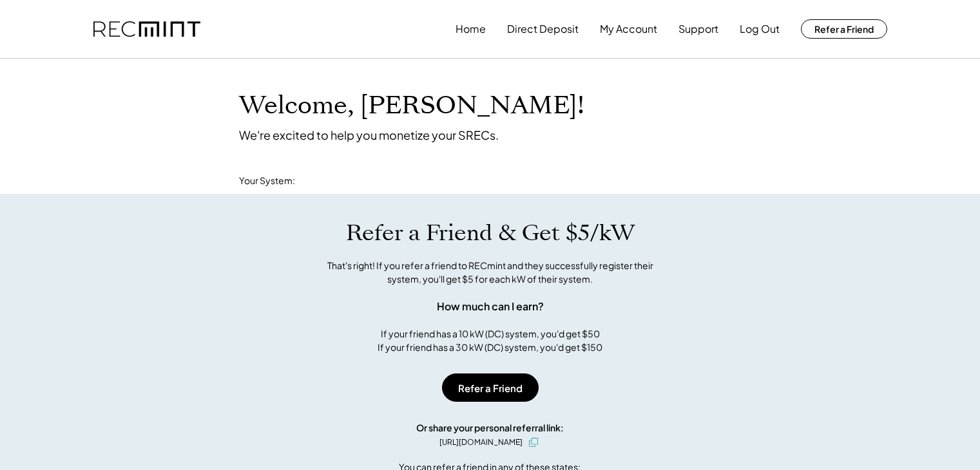 The width and height of the screenshot is (980, 470). Describe the element at coordinates (698, 29) in the screenshot. I see `button: Support` at that location.